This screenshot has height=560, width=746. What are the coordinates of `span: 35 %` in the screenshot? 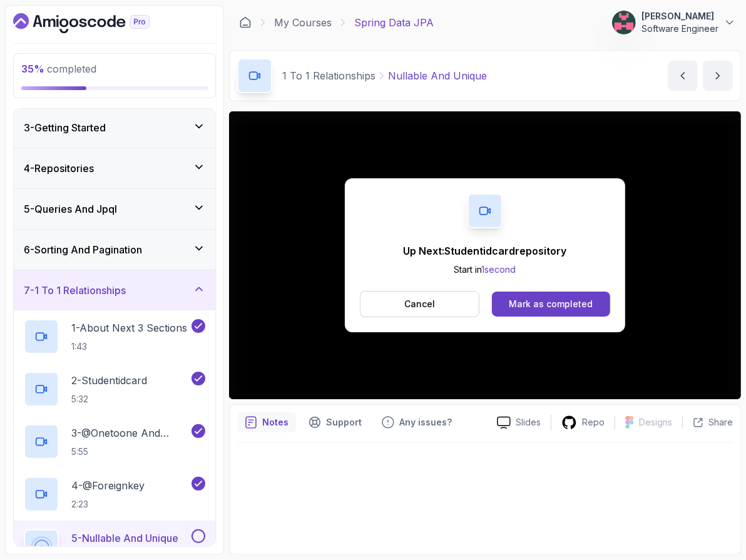 It's located at (32, 69).